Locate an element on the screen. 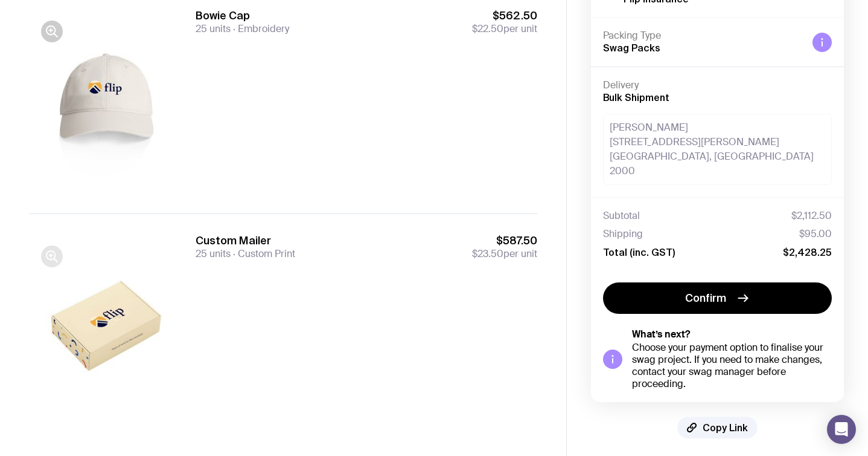 This screenshot has width=868, height=456. h5: What’s next? is located at coordinates (732, 335).